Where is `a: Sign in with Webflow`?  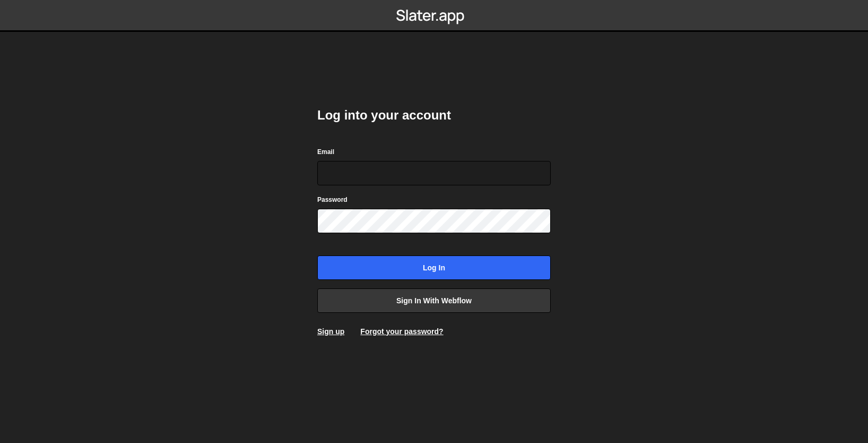
a: Sign in with Webflow is located at coordinates (434, 300).